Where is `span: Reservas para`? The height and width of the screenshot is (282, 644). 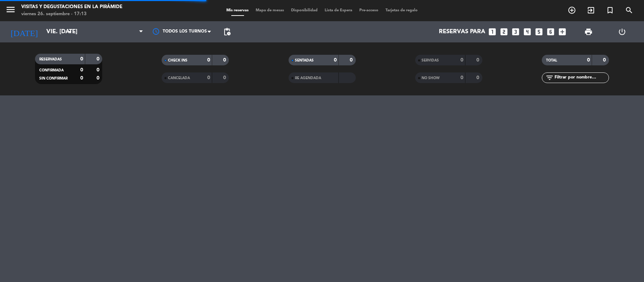
span: Reservas para is located at coordinates (462, 32).